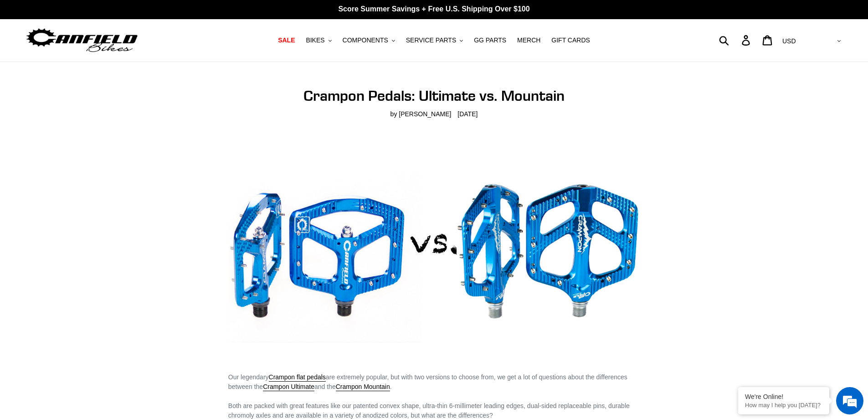  I want to click on p: How may I help you today?, so click(783, 404).